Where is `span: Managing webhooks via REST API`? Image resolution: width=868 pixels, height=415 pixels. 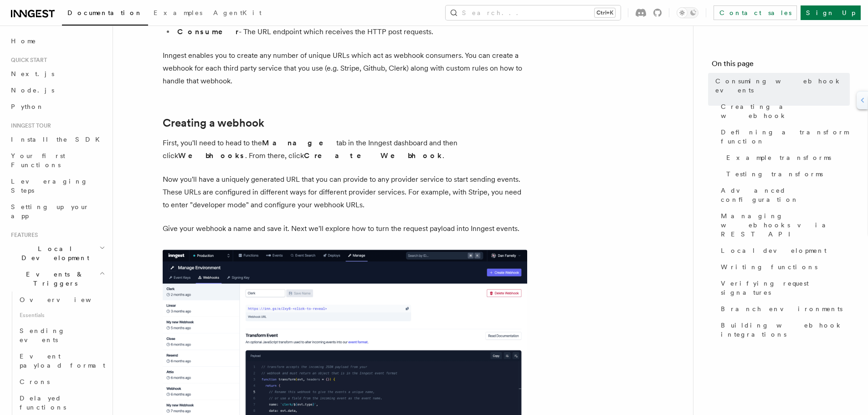
span: Managing webhooks via REST API is located at coordinates (785, 225).